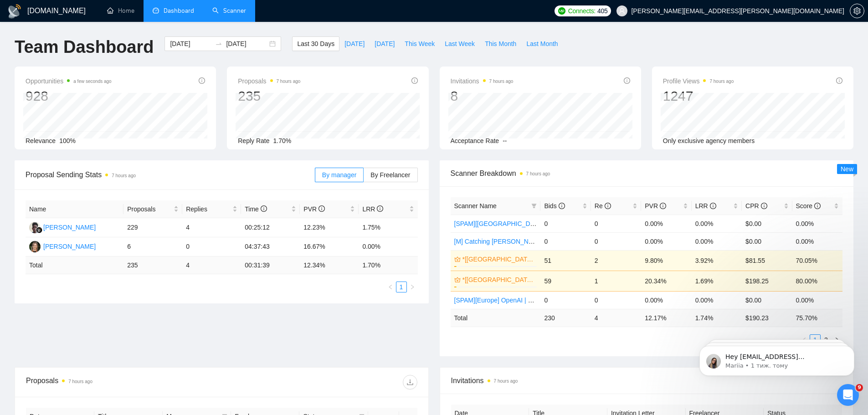 This screenshot has height=415, width=868. I want to click on img: AK, so click(35, 227).